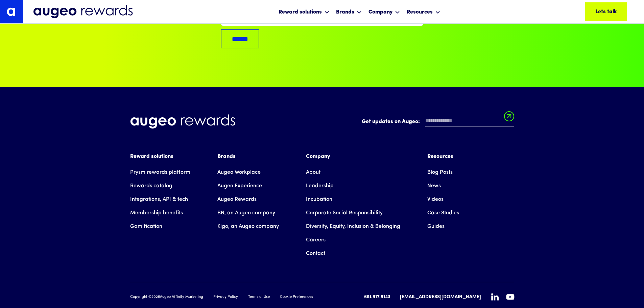 This screenshot has width=644, height=308. What do you see at coordinates (316, 254) in the screenshot?
I see `a: Contact` at bounding box center [316, 254].